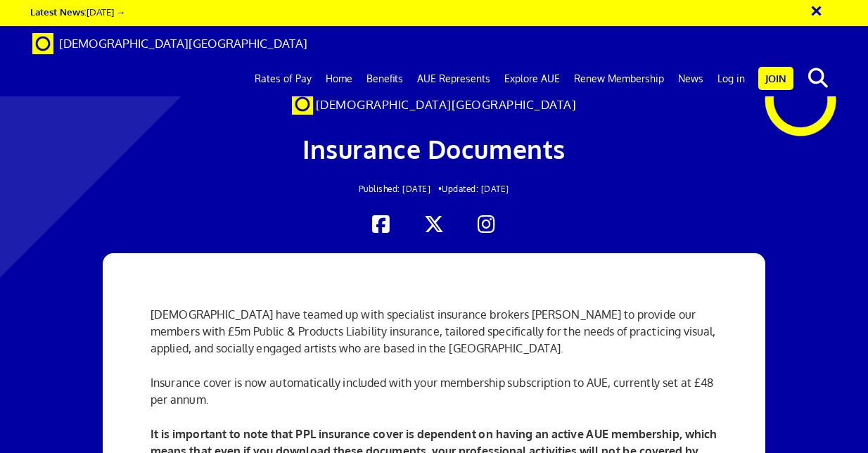 The height and width of the screenshot is (453, 868). Describe the element at coordinates (619, 78) in the screenshot. I see `a: Renew Membership` at that location.